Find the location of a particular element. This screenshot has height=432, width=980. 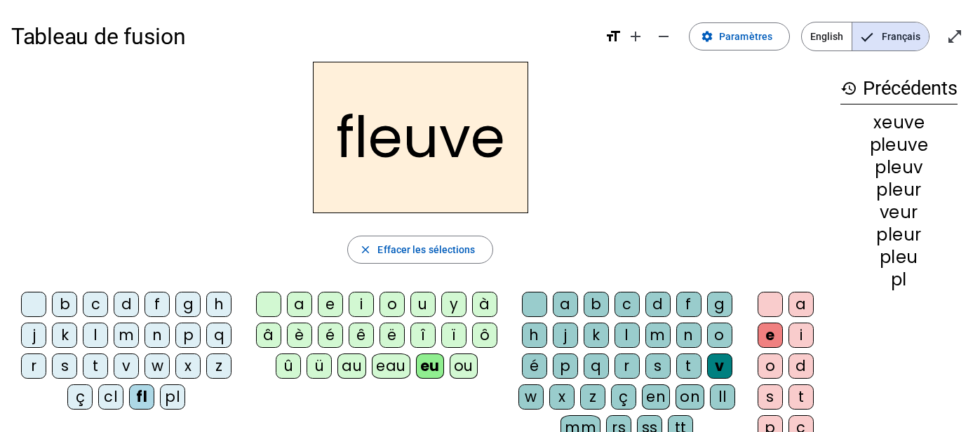

h2: fleuve is located at coordinates (420, 137).